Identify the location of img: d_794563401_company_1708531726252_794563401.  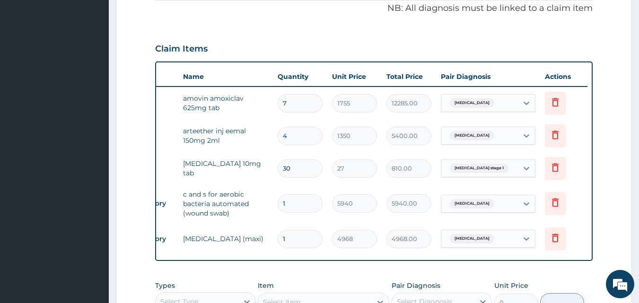
(28, 59).